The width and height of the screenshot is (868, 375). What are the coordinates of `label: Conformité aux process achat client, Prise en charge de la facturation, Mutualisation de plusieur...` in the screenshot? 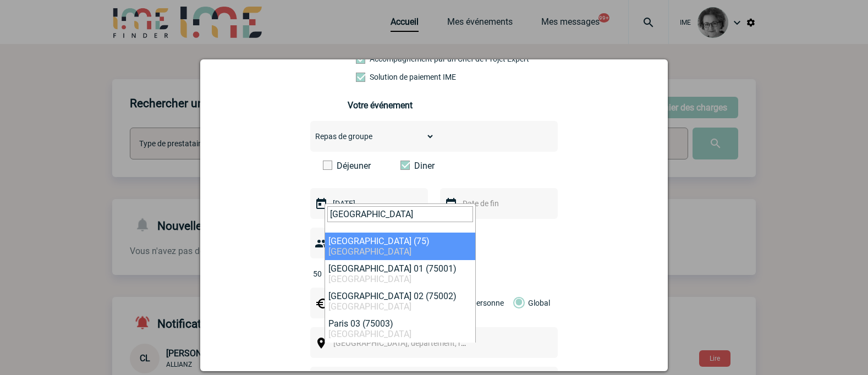 It's located at (380, 77).